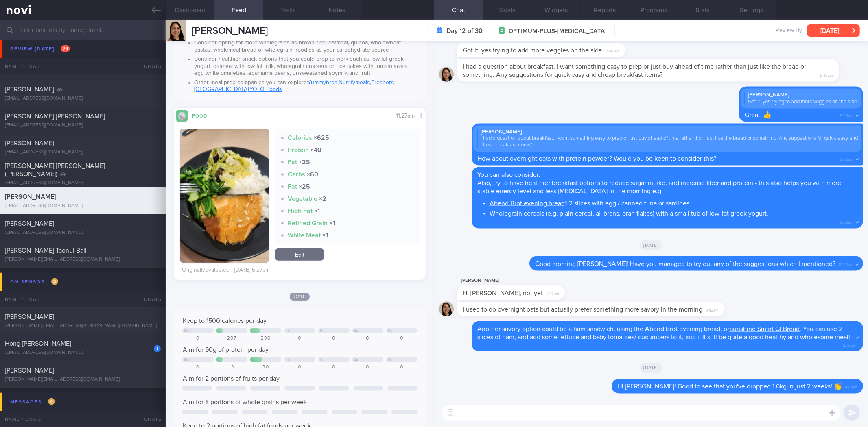 The width and height of the screenshot is (868, 427). I want to click on span: Aim for 90g of protein per day, so click(226, 350).